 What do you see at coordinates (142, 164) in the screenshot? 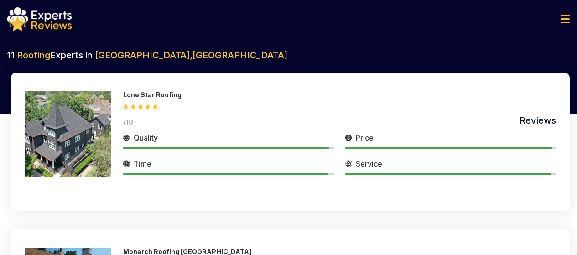
I see `span: Time` at bounding box center [142, 164].